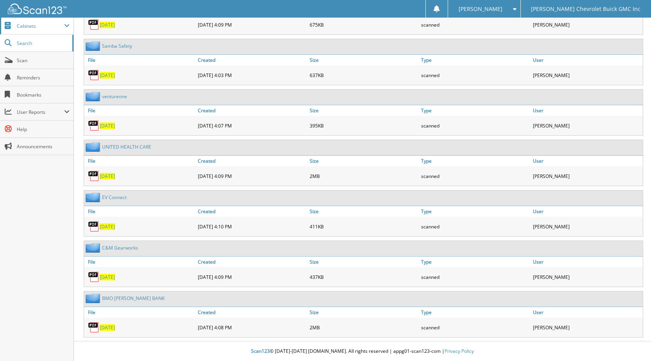  What do you see at coordinates (40, 112) in the screenshot?
I see `span: User Reports` at bounding box center [40, 112].